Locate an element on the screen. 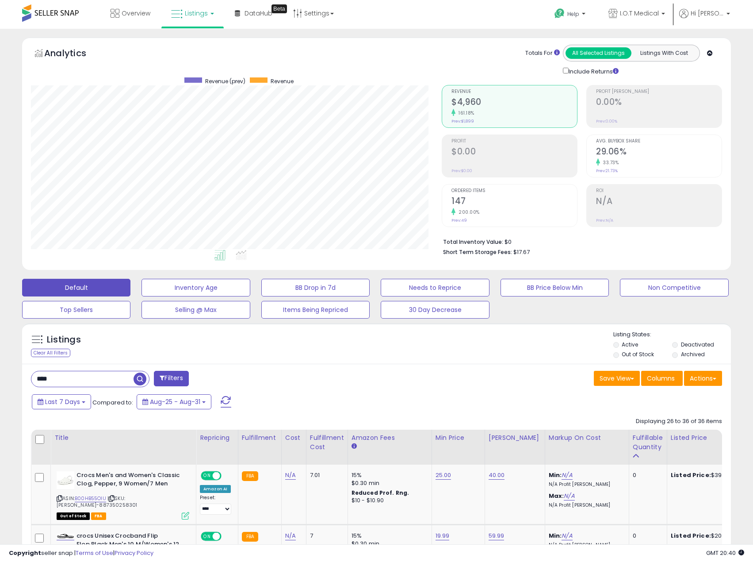 The width and height of the screenshot is (753, 562). button: Columns is located at coordinates (662, 378).